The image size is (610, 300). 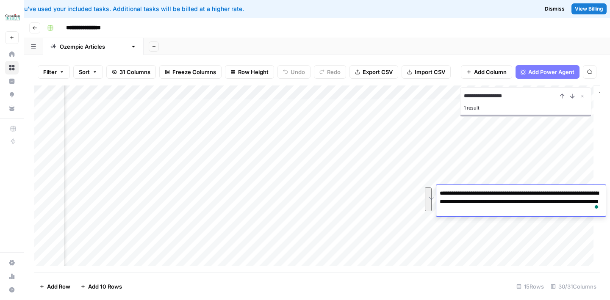 I want to click on button: Filter, so click(x=54, y=72).